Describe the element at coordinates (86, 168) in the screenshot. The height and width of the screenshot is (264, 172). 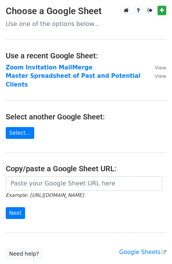
I see `h4: Copy/paste a Google Sheet URL:` at that location.